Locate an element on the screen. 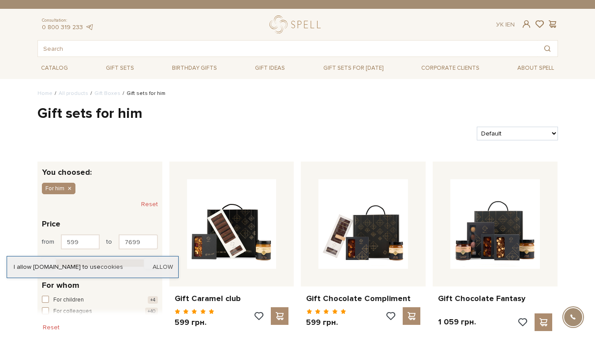  button: For him is located at coordinates (59, 188).